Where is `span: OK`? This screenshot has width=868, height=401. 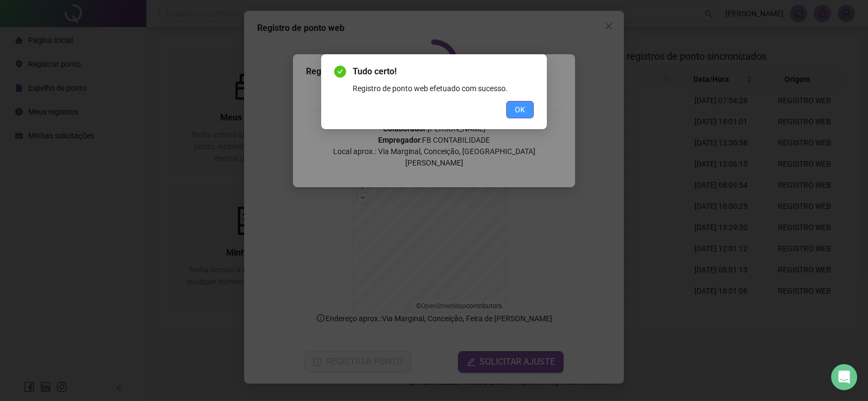
span: OK is located at coordinates (519, 110).